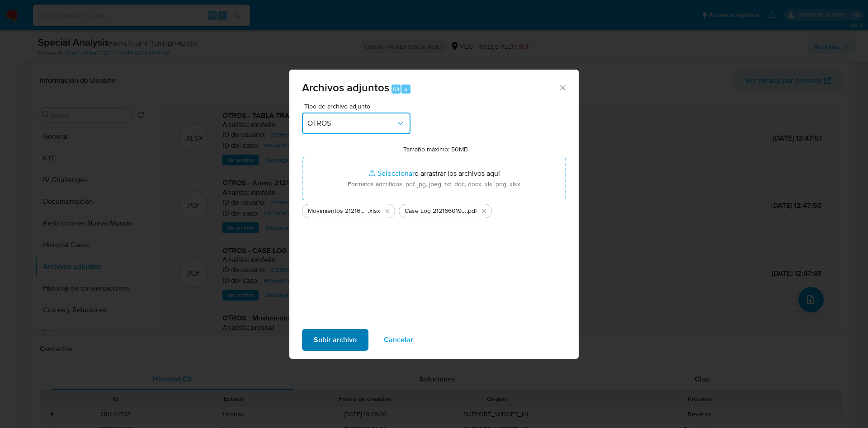 The width and height of the screenshot is (868, 428). I want to click on span: Movimientos 2121660193 - 07_10_2025, so click(338, 211).